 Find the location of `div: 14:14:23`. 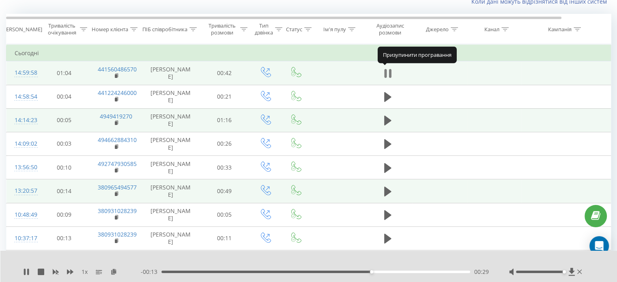

div: 14:14:23 is located at coordinates (23, 120).